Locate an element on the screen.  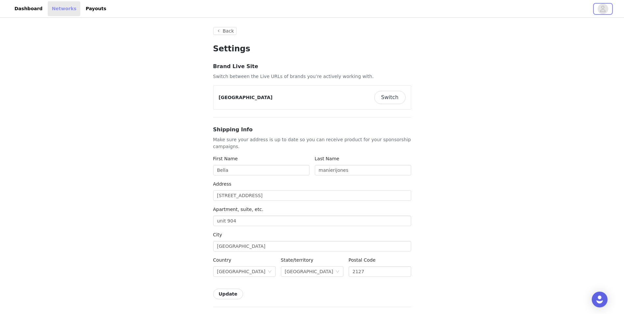
div: New South Wales is located at coordinates (309, 271).